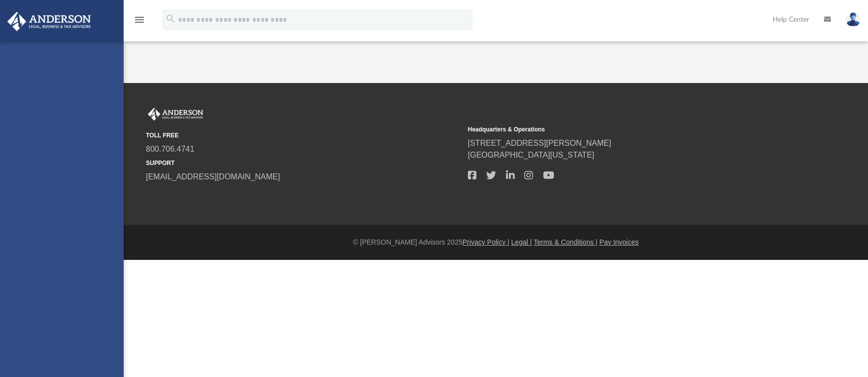  Describe the element at coordinates (303, 163) in the screenshot. I see `small: SUPPORT` at that location.